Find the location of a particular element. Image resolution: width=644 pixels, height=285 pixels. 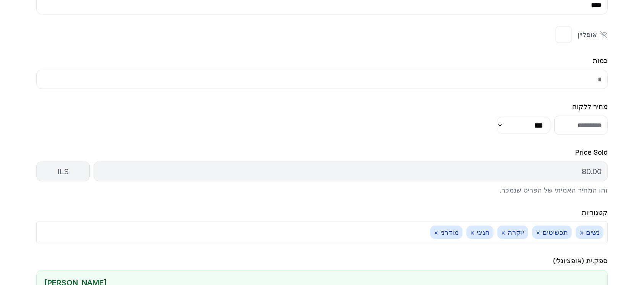

span: יוקרה is located at coordinates (513, 232).